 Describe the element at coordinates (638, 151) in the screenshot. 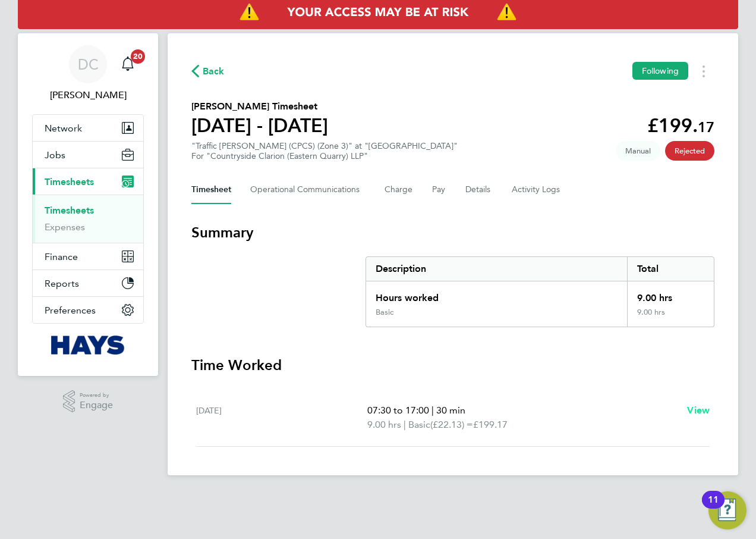

I see `span: This timesheet was manually created.` at that location.